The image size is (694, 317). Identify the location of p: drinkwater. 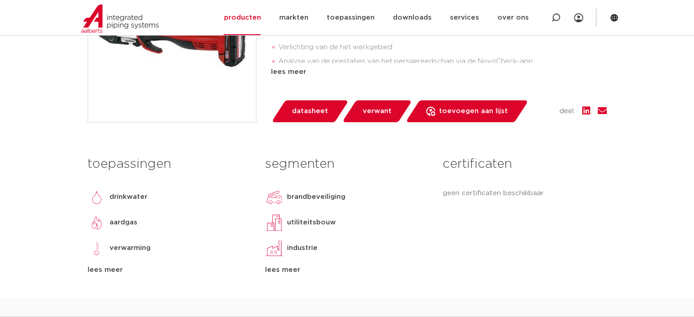
(128, 197).